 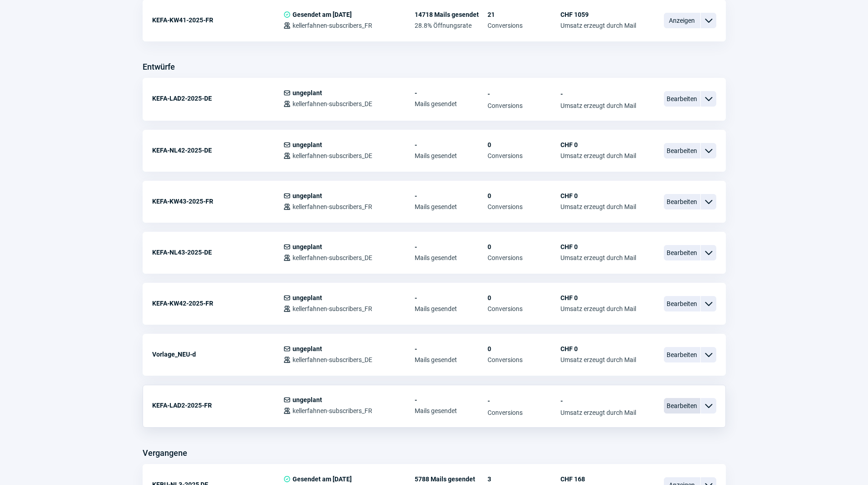 I want to click on span: 5788 Mails gesendet, so click(x=451, y=479).